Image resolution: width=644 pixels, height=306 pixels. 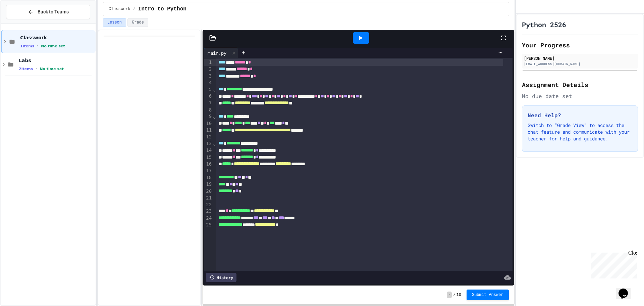 What do you see at coordinates (208, 171) in the screenshot?
I see `div: 17` at bounding box center [208, 171].